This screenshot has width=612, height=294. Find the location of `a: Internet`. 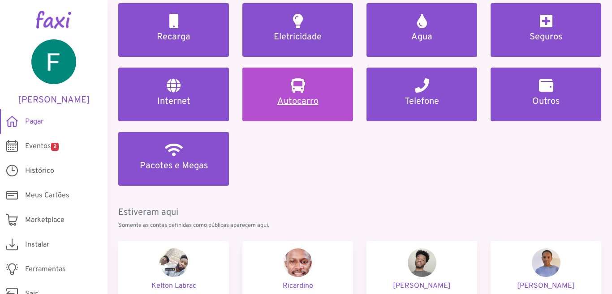

a: Internet is located at coordinates (173, 95).